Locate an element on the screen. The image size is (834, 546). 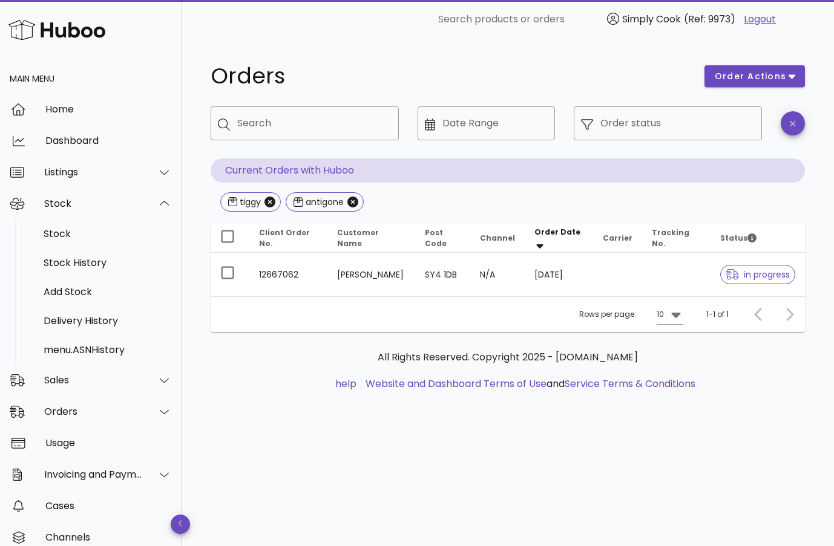
th: Status is located at coordinates (757, 238).